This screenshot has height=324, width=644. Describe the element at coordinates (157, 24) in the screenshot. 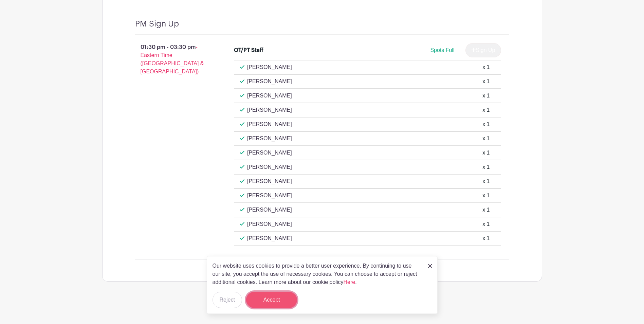

I see `h4: PM Sign Up` at that location.